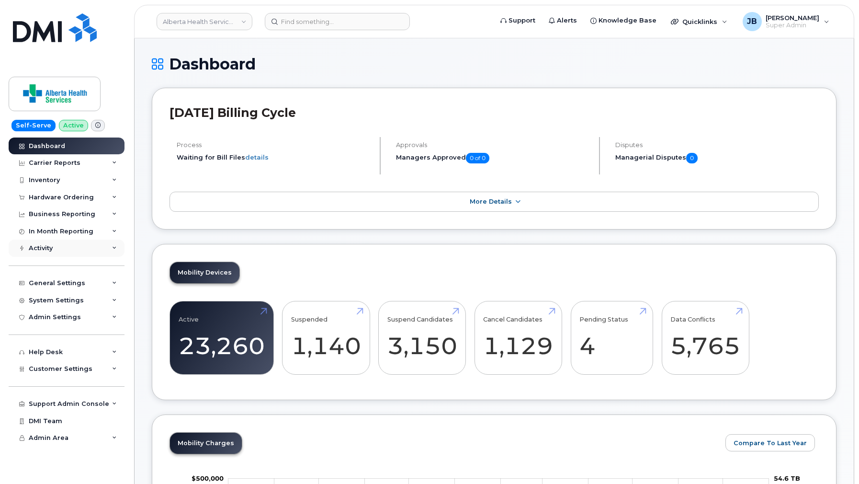 This screenshot has height=484, width=859. What do you see at coordinates (770, 443) in the screenshot?
I see `span: Compare To Last Year` at bounding box center [770, 443].